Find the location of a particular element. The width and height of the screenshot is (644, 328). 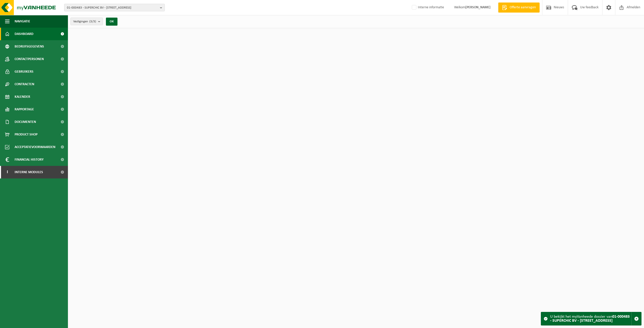

span: Interne modules is located at coordinates (29, 172).